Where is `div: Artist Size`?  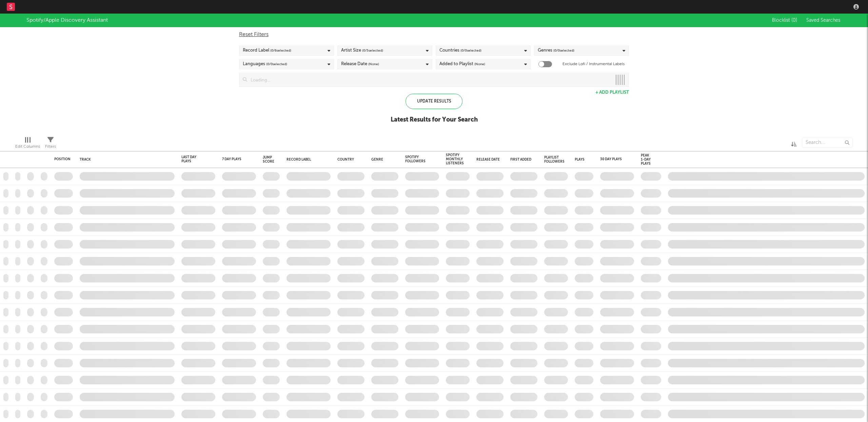
div: Artist Size is located at coordinates (362, 51).